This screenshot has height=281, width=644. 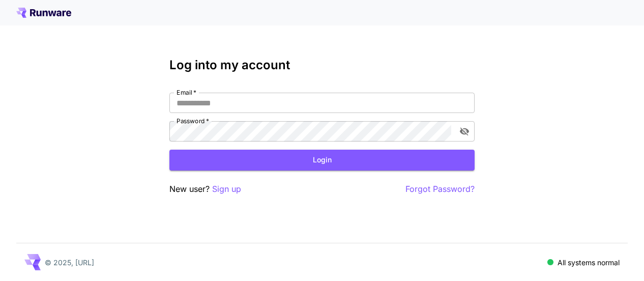 I want to click on h3: Log into my account, so click(x=322, y=65).